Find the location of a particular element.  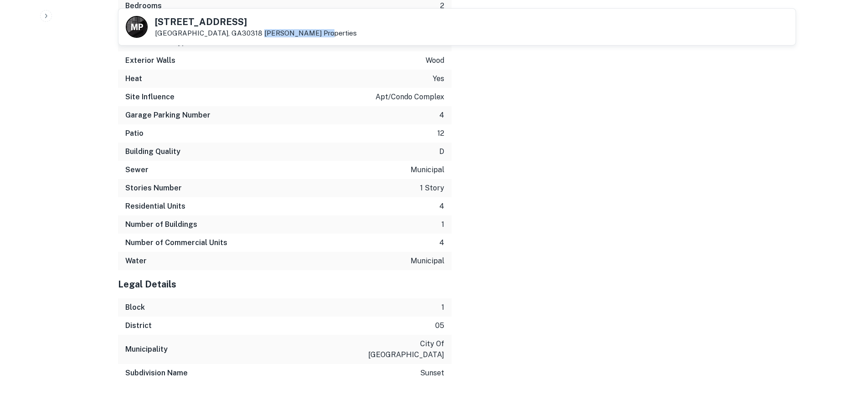

h6: Patio is located at coordinates (134, 133).